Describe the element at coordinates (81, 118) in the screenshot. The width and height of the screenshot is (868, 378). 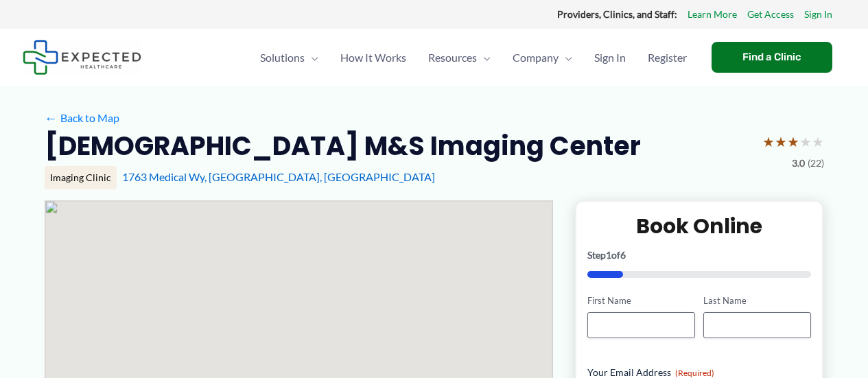
I see `a: ←Back to Map` at that location.